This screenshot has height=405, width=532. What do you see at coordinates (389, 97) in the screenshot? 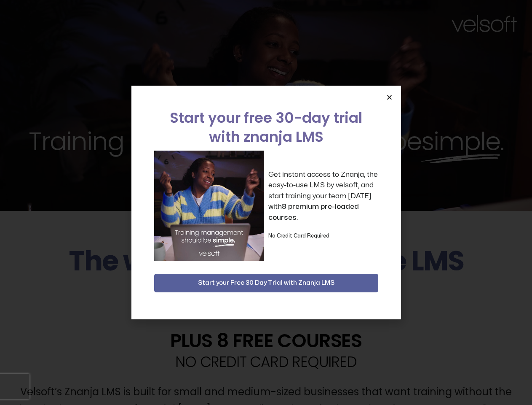
I see `a: Close` at bounding box center [389, 97].